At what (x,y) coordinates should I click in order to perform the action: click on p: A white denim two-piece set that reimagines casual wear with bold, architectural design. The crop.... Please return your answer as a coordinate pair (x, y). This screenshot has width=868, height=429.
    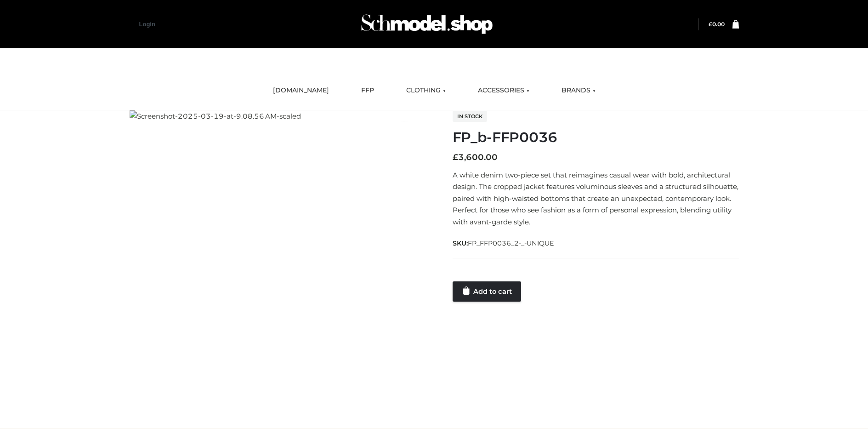
    Looking at the image, I should click on (596, 199).